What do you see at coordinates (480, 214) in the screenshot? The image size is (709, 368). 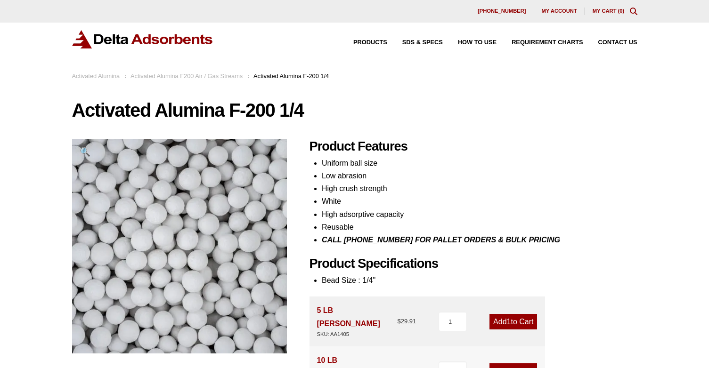 I see `li: High adsorptive capacity` at bounding box center [480, 214].